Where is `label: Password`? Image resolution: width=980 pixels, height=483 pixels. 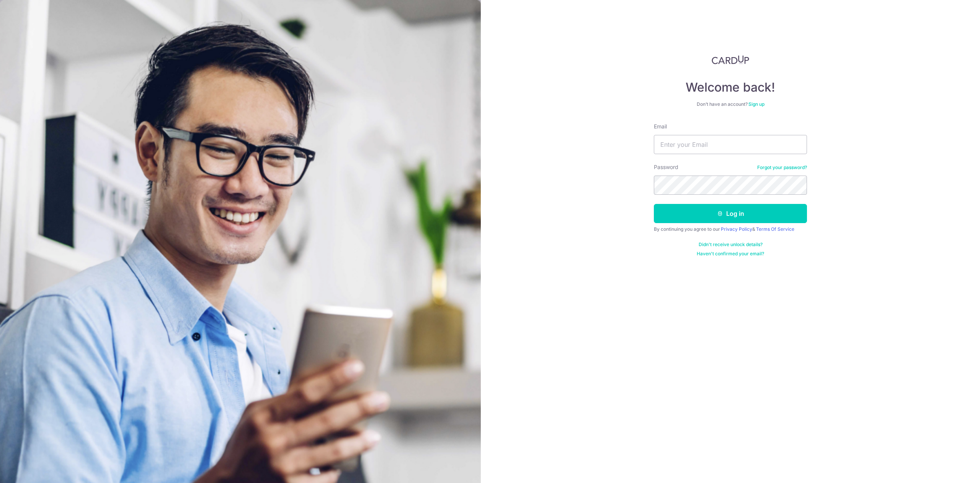 label: Password is located at coordinates (666, 167).